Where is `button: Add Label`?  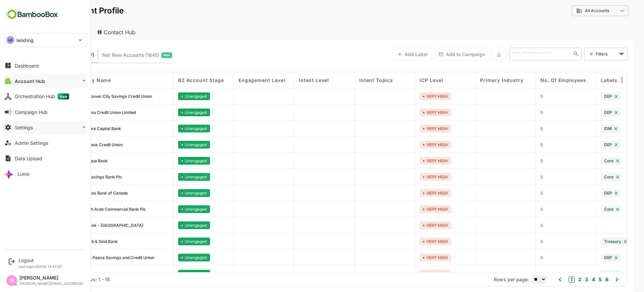
button: Add Label is located at coordinates (389, 54).